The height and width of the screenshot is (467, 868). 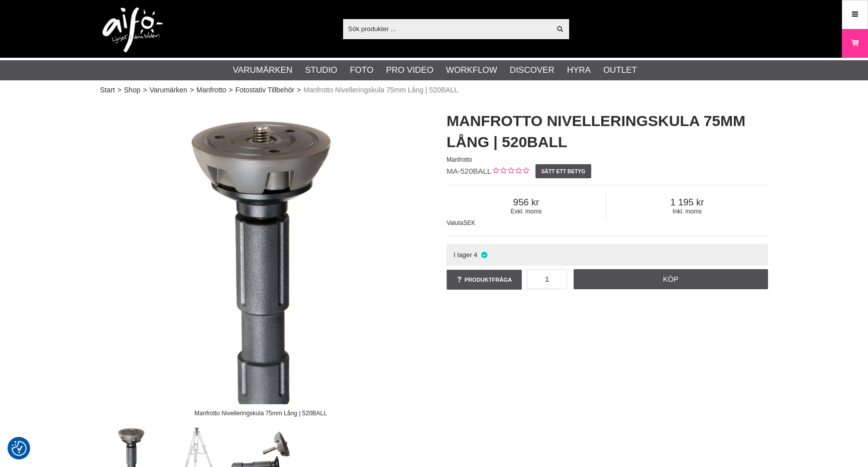 I want to click on a: Pro Video, so click(x=409, y=70).